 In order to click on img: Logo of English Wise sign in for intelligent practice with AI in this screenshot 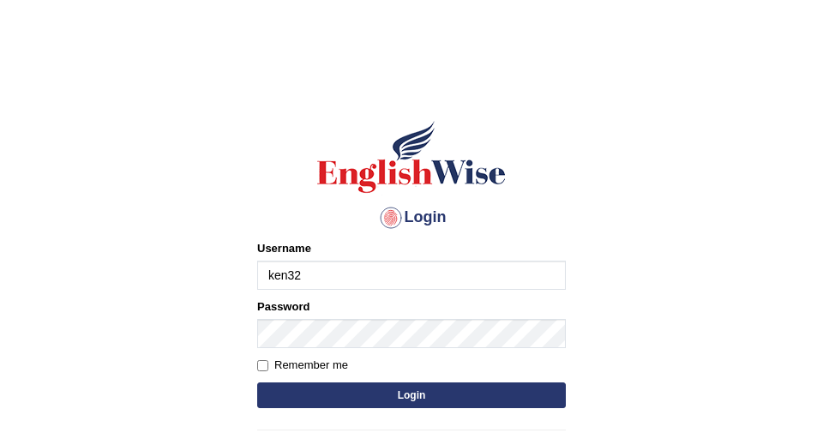, I will do `click(411, 157)`.